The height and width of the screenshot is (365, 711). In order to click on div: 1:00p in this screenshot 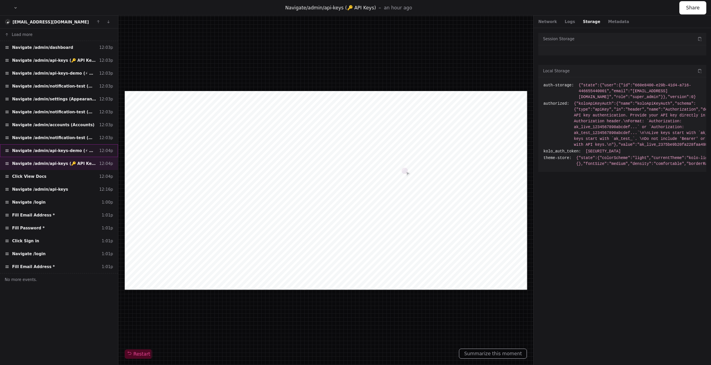, I will do `click(107, 202)`.